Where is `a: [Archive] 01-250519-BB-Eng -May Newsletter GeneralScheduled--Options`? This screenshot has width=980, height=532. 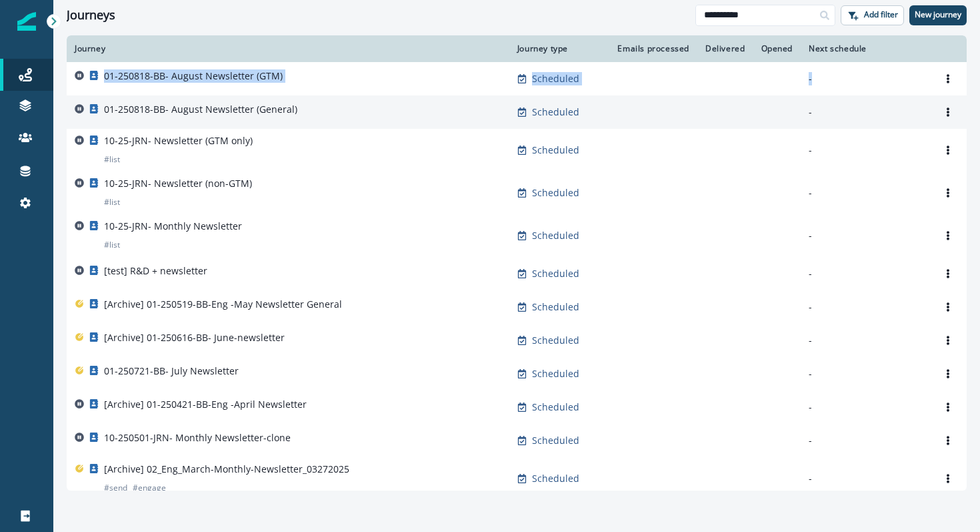 a: [Archive] 01-250519-BB-Eng -May Newsletter GeneralScheduled--Options is located at coordinates (517, 307).